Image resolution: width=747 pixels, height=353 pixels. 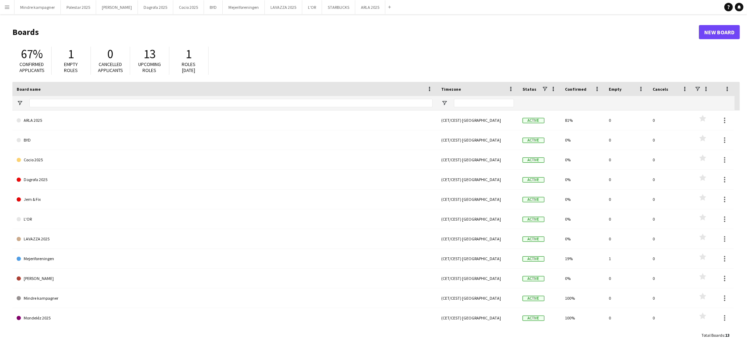 What do you see at coordinates (451, 89) in the screenshot?
I see `span: Timezone` at bounding box center [451, 89].